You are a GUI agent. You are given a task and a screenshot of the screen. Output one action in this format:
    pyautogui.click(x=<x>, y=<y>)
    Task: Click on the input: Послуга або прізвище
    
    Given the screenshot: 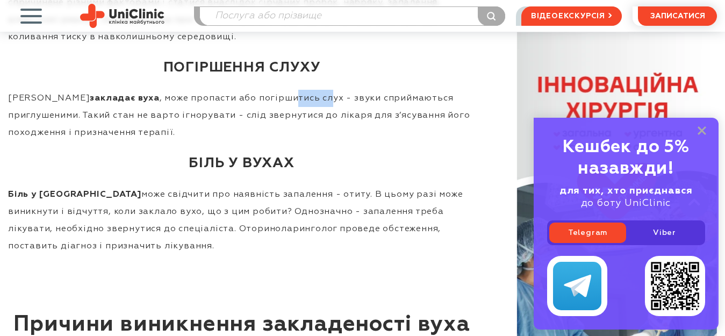 What is the action you would take?
    pyautogui.click(x=352, y=16)
    